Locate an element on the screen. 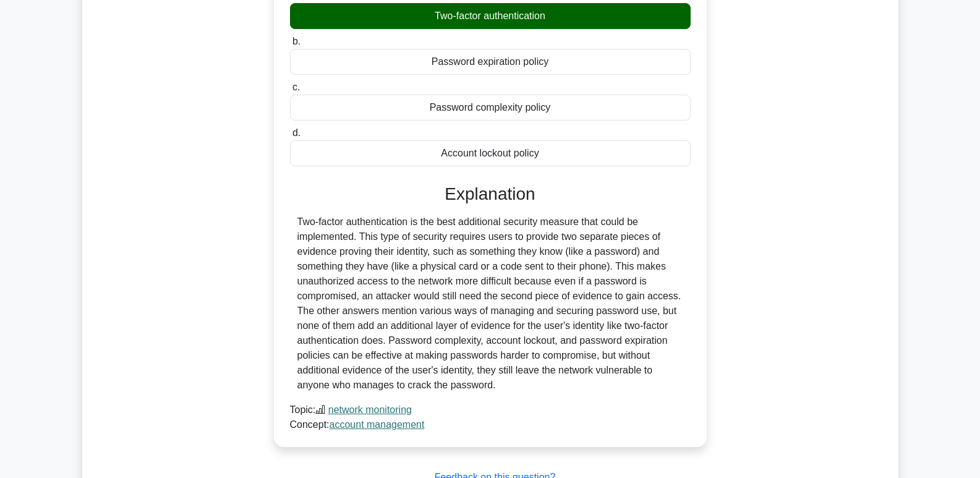 The width and height of the screenshot is (980, 478). div: Concept: is located at coordinates (490, 425).